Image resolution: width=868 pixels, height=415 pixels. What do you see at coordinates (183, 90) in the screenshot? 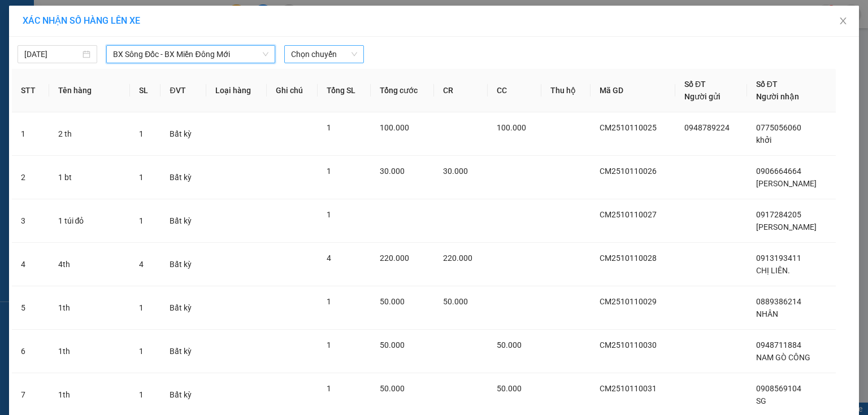
I see `th: ĐVT` at bounding box center [183, 90].